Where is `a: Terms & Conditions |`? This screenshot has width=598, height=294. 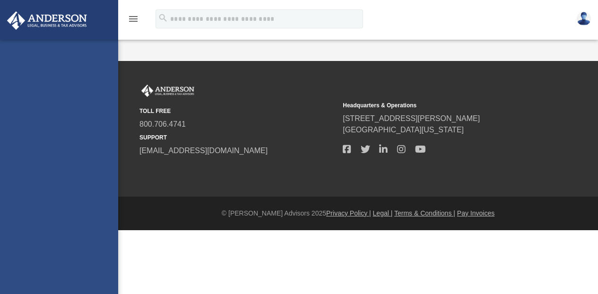
a: Terms & Conditions | is located at coordinates (425, 213).